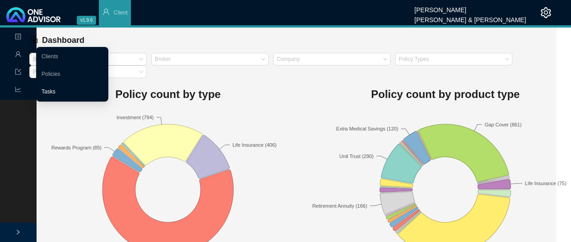 This screenshot has width=571, height=242. Describe the element at coordinates (50, 56) in the screenshot. I see `a: Clients` at that location.